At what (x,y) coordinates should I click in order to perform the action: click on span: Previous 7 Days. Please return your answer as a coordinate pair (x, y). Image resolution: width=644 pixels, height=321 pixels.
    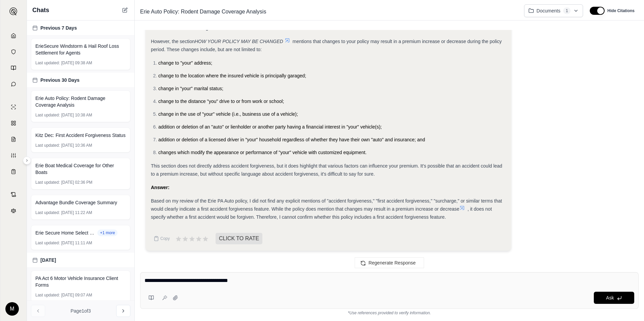
    Looking at the image, I should click on (58, 28).